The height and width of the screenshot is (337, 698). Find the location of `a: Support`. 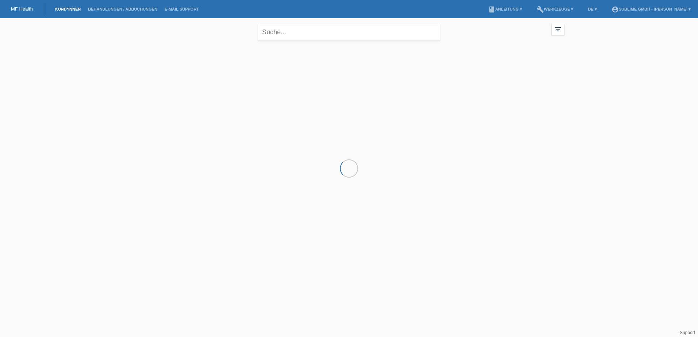

a: Support is located at coordinates (687, 333).